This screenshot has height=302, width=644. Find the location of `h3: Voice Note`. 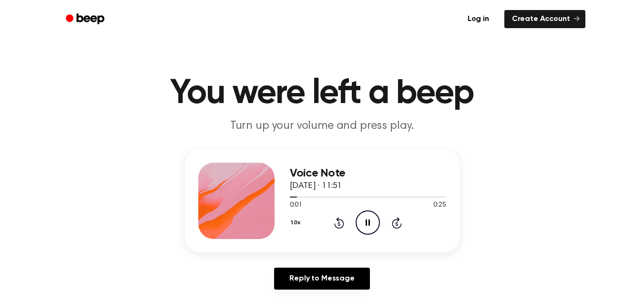

h3: Voice Note is located at coordinates (368, 173).